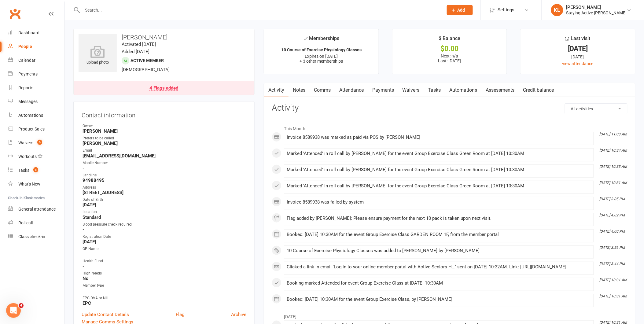 The width and height of the screenshot is (644, 324). What do you see at coordinates (31, 115) in the screenshot?
I see `div: Automations` at bounding box center [31, 115].